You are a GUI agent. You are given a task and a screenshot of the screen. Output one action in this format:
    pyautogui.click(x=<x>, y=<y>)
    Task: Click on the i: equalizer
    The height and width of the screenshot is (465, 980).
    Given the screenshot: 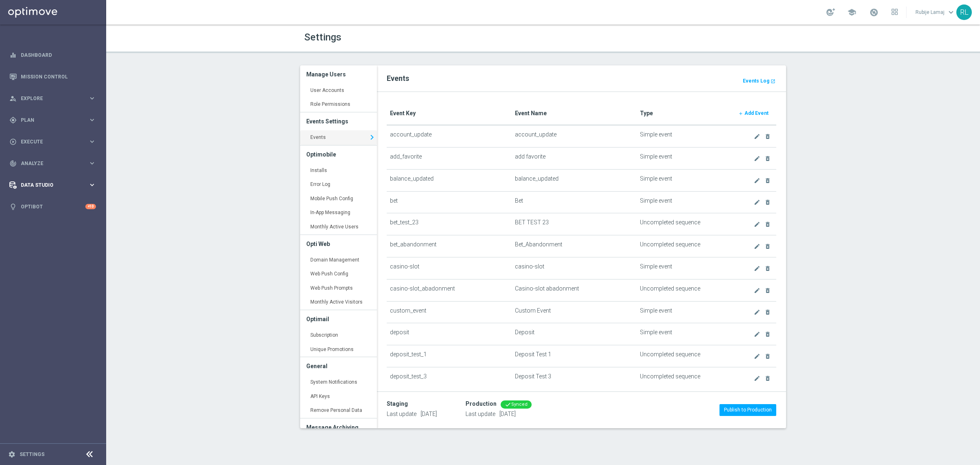 What is the action you would take?
    pyautogui.click(x=13, y=55)
    